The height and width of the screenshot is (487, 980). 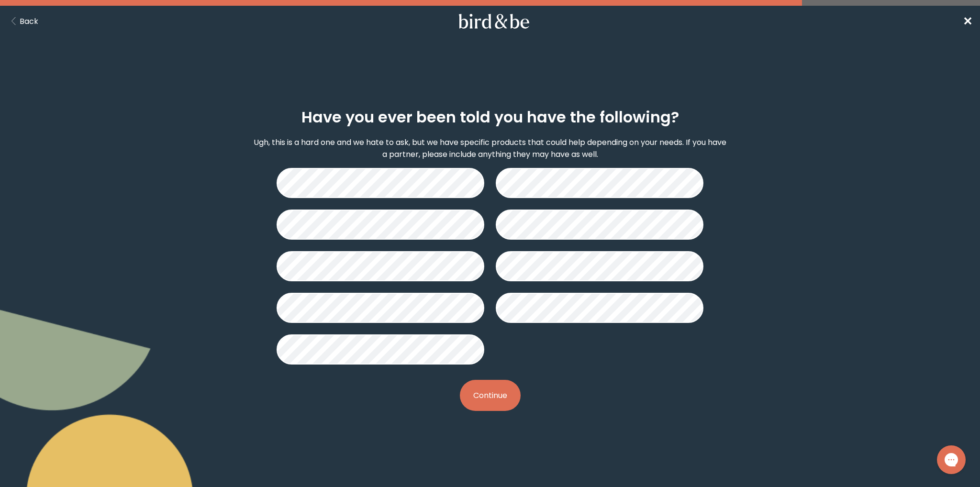 I want to click on h2: Have you ever been told you have the following?, so click(x=490, y=117).